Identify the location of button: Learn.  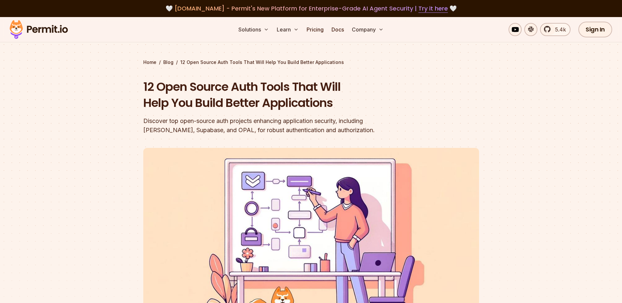
(287, 30).